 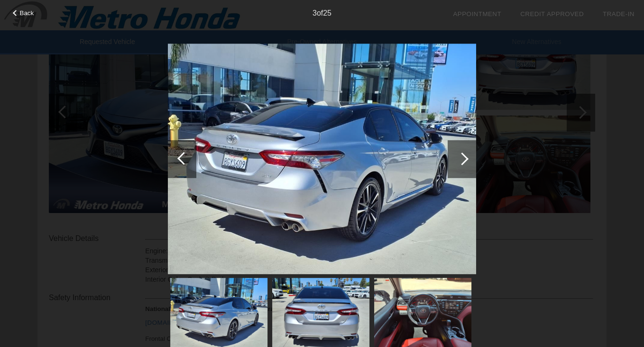 I want to click on span: 25, so click(x=328, y=13).